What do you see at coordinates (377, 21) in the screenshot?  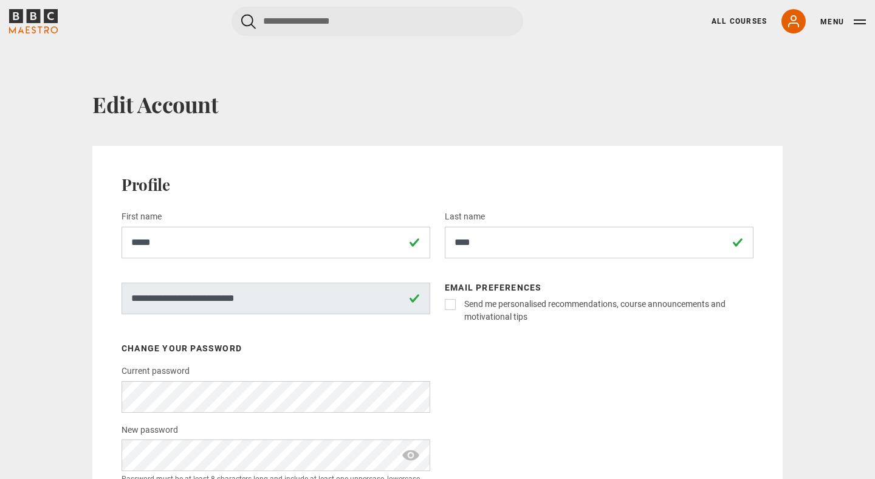 I see `input: Search` at bounding box center [377, 21].